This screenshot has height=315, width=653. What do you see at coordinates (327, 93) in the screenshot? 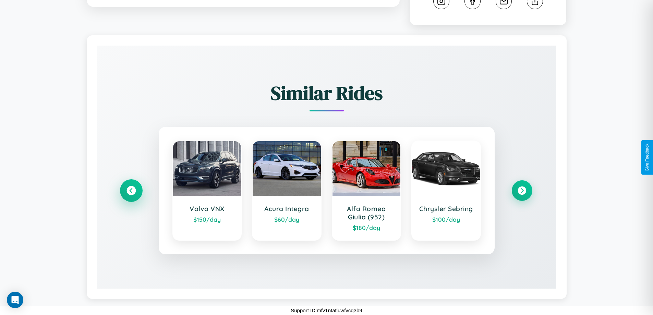
I see `h2: Similar Rides` at bounding box center [327, 93].